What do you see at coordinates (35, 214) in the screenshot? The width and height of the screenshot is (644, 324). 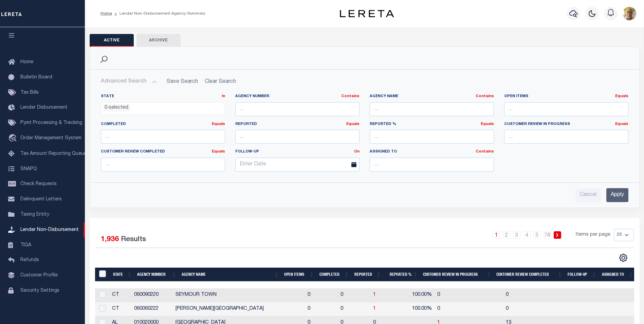 I see `span: Taxing Entity` at bounding box center [35, 214].